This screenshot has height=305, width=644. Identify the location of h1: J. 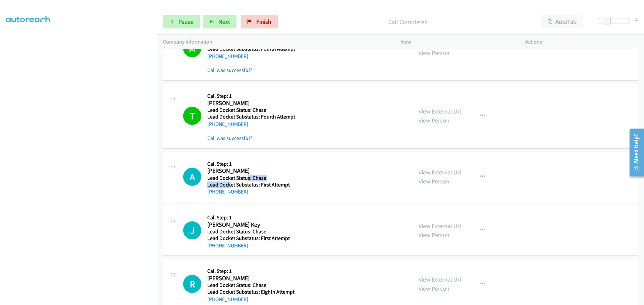
(192, 231).